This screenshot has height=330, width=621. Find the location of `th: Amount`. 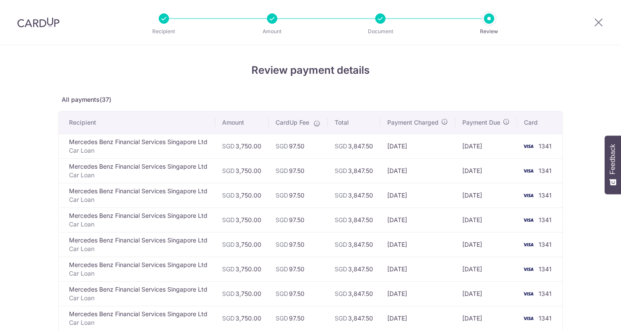

th: Amount is located at coordinates (242, 123).